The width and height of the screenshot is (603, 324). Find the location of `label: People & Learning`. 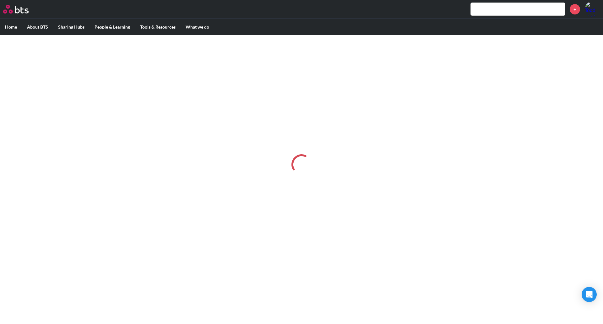

label: People & Learning is located at coordinates (112, 27).